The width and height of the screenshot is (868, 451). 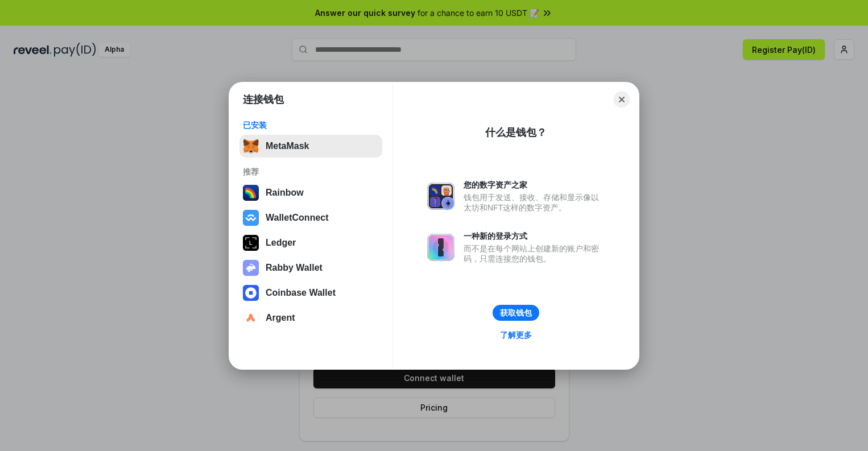 What do you see at coordinates (311, 243) in the screenshot?
I see `button: Ledger` at bounding box center [311, 243].